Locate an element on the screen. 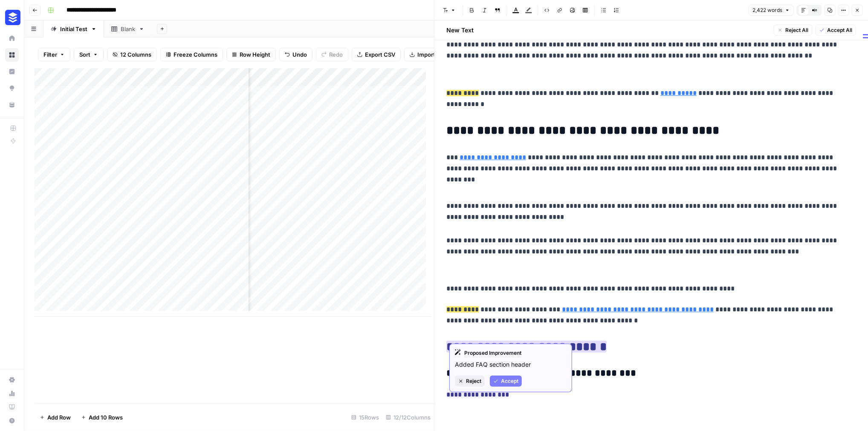  button: Add Row is located at coordinates (55, 417).